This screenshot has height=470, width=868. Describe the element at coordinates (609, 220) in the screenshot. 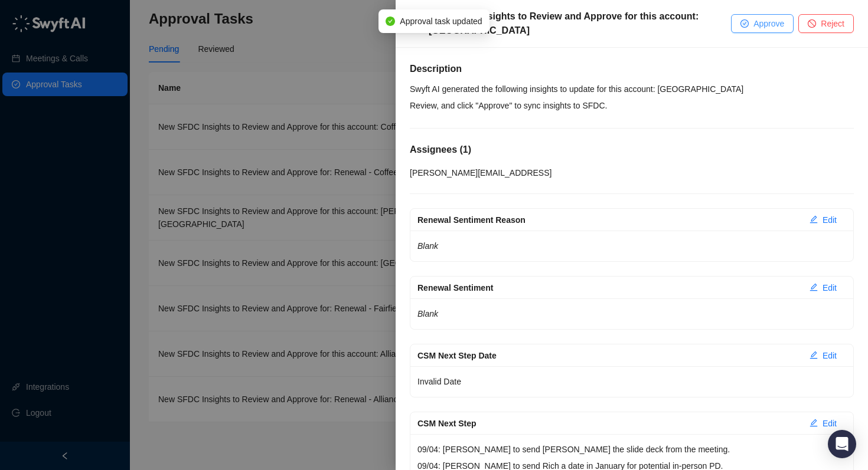

I see `div: Renewal Sentiment Reason` at that location.